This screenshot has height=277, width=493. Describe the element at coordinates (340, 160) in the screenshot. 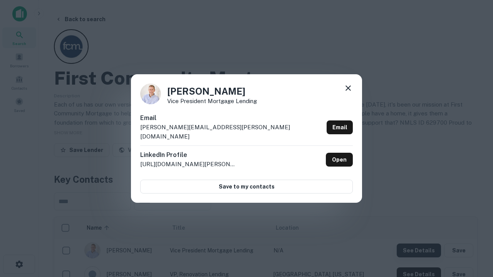

I see `a: Open` at that location.